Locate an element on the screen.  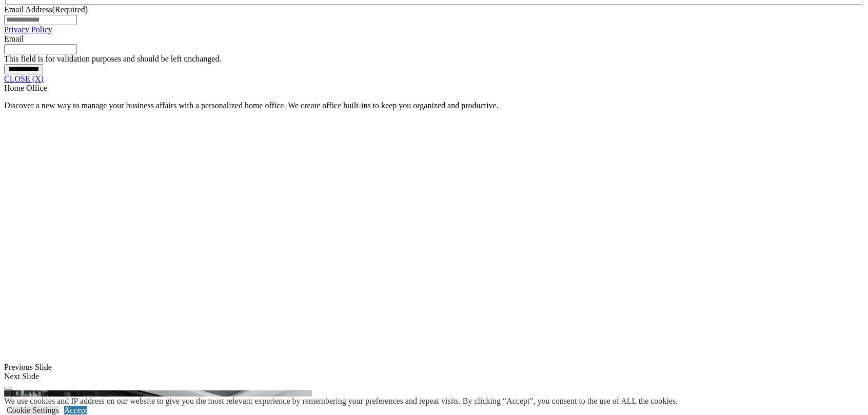
span: (Required) is located at coordinates (70, 9).